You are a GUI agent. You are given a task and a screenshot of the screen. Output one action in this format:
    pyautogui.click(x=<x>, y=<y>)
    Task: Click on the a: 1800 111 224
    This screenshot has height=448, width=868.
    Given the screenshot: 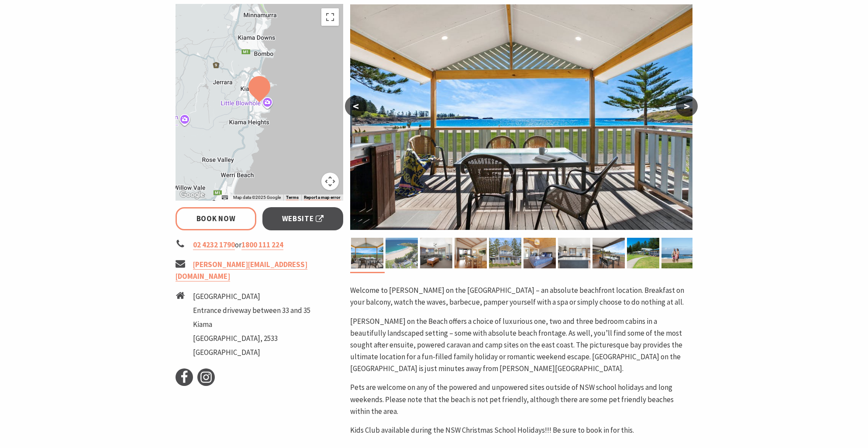 What is the action you would take?
    pyautogui.click(x=263, y=245)
    